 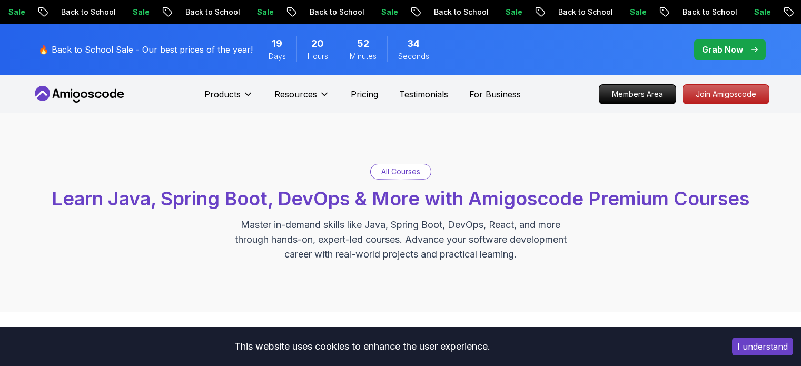 What do you see at coordinates (362, 347) in the screenshot?
I see `div: This website uses cookies to enhance the user experience.` at bounding box center [362, 347].